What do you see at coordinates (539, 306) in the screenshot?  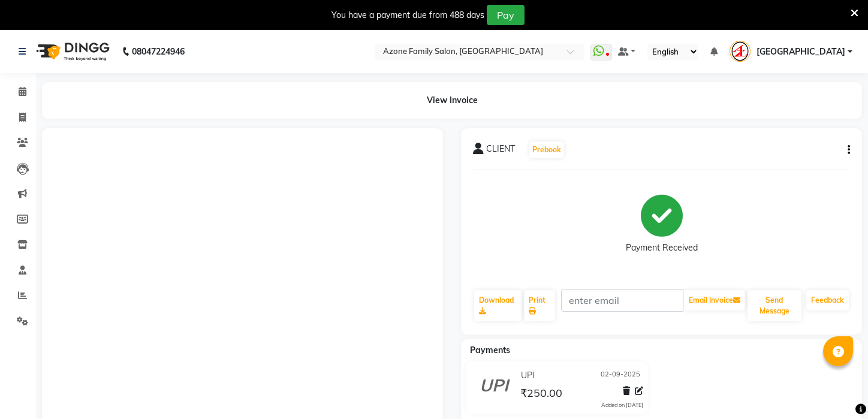 I see `a: Print` at bounding box center [539, 306].